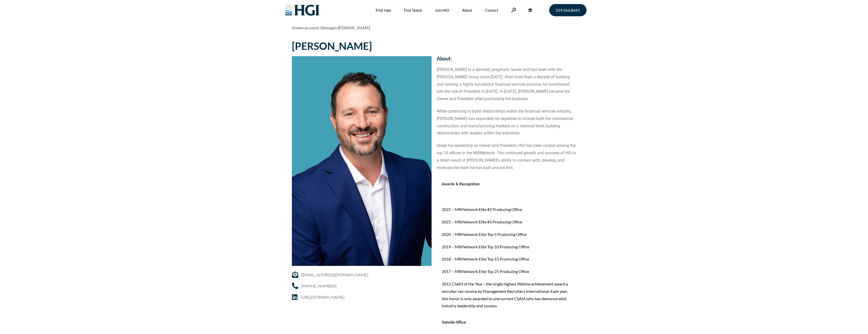 This screenshot has width=868, height=334. Describe the element at coordinates (507, 295) in the screenshot. I see `p: 2012 CSAM of the Year—the single highest lifetime achievement award a recruiter can receive by Ma...` at that location.